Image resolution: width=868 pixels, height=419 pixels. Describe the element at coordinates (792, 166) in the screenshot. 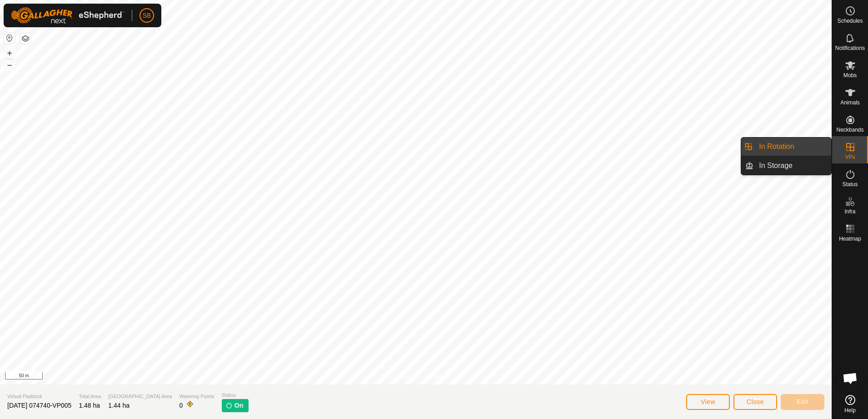

I see `a: In Storage` at that location.